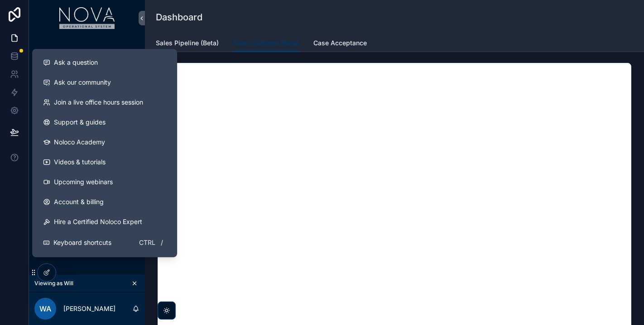 This screenshot has width=644, height=325. I want to click on span: Ask our community, so click(82, 82).